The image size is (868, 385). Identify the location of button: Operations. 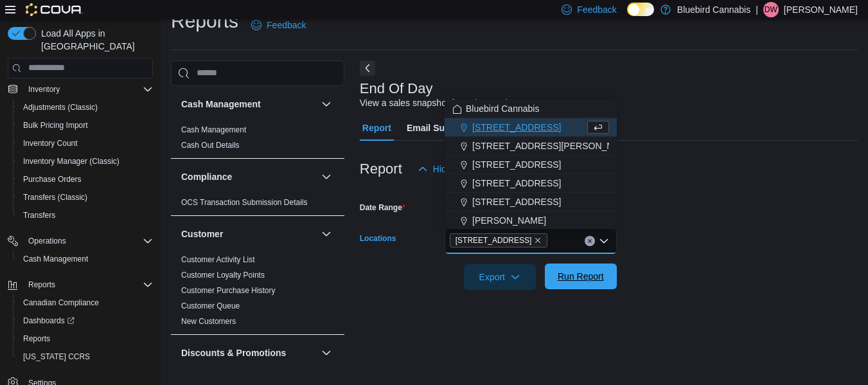
(47, 241).